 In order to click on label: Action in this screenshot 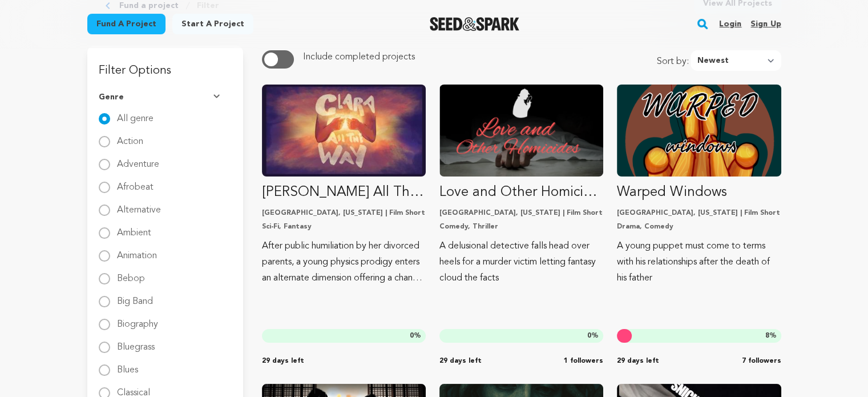, I will do `click(130, 137)`.